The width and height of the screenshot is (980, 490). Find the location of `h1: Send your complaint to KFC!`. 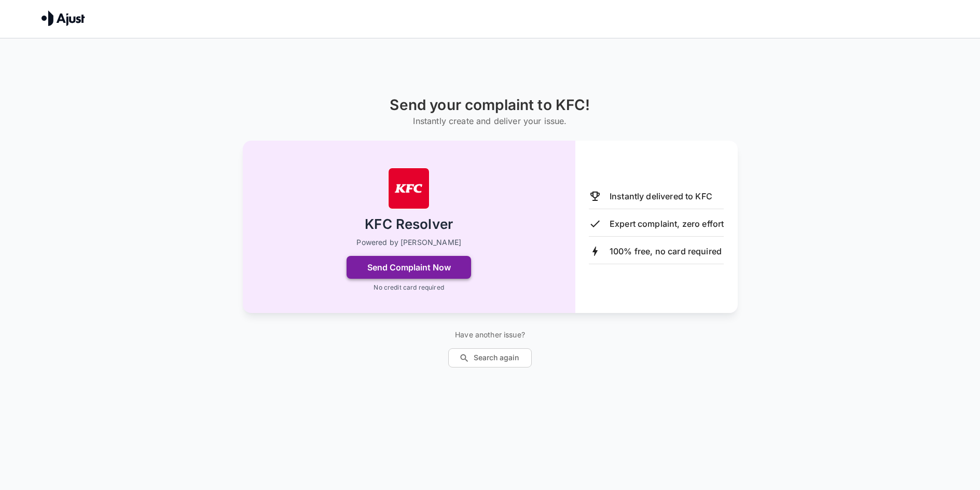

h1: Send your complaint to KFC! is located at coordinates (490, 105).